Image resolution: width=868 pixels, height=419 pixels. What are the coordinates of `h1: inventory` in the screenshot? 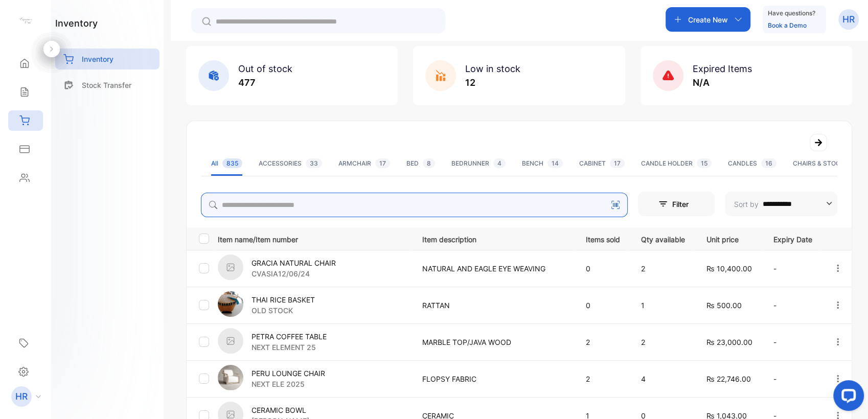 It's located at (76, 23).